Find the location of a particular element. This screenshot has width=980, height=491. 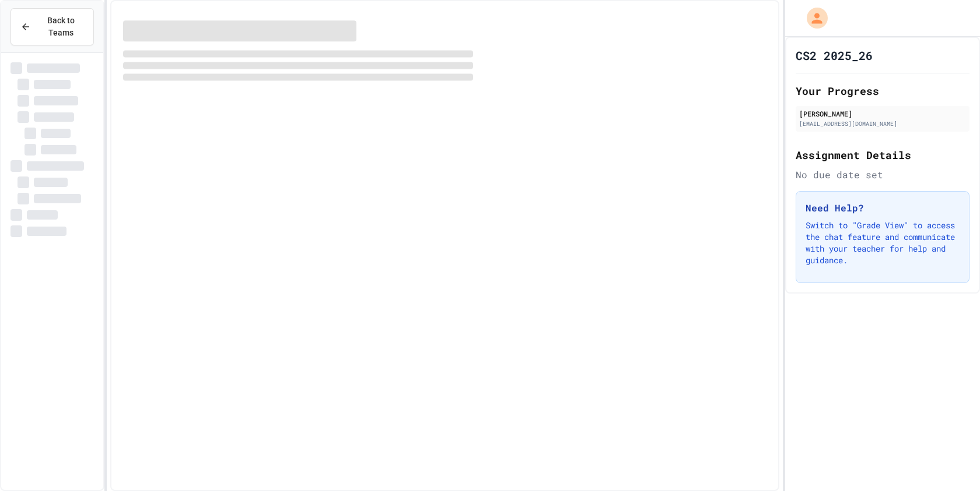

p: Switch to "Grade View" to access the chat feature and communicate with your teacher for help and ... is located at coordinates (883, 243).